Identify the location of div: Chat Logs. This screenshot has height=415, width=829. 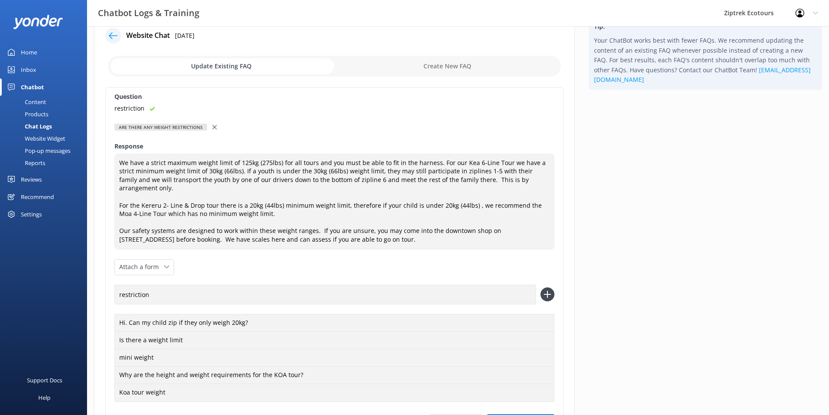
(28, 126).